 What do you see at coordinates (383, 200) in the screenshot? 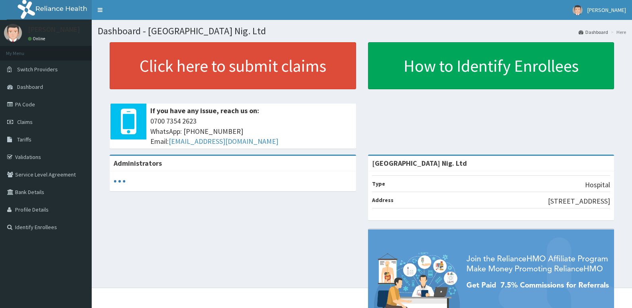
I see `b: Address` at bounding box center [383, 200].